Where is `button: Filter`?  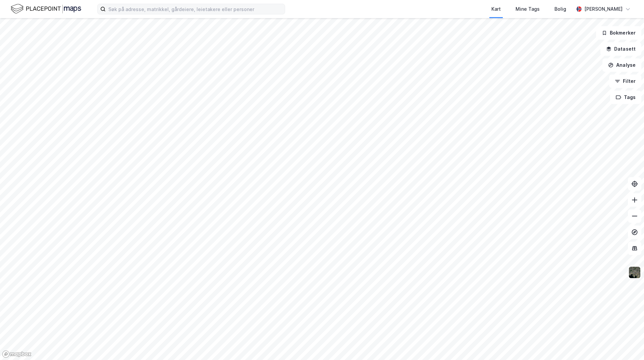 button: Filter is located at coordinates (625, 81).